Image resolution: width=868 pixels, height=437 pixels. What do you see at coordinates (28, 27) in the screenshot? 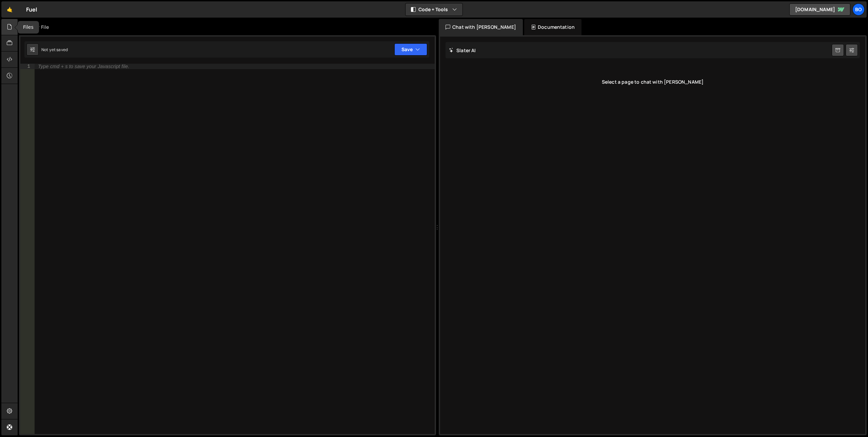
I see `div: Files` at bounding box center [28, 27].